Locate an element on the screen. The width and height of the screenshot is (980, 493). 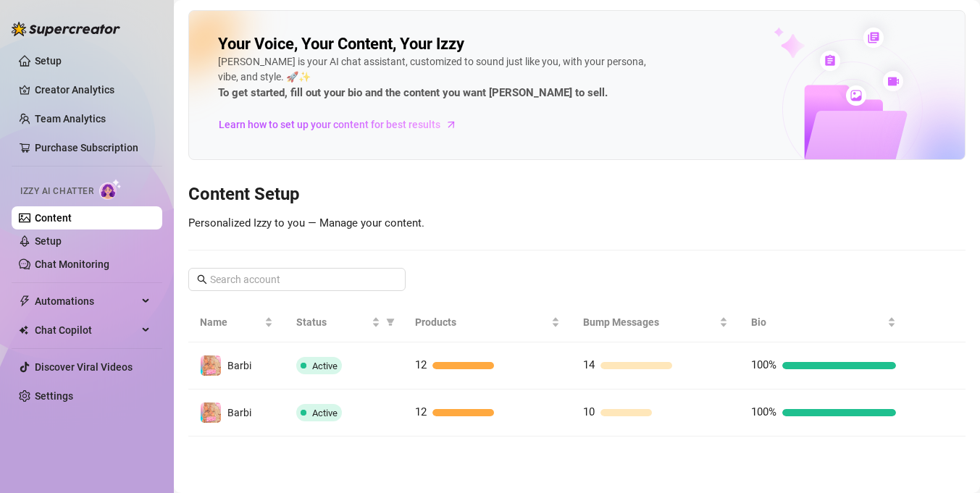
span: thunderbolt is located at coordinates (24, 301).